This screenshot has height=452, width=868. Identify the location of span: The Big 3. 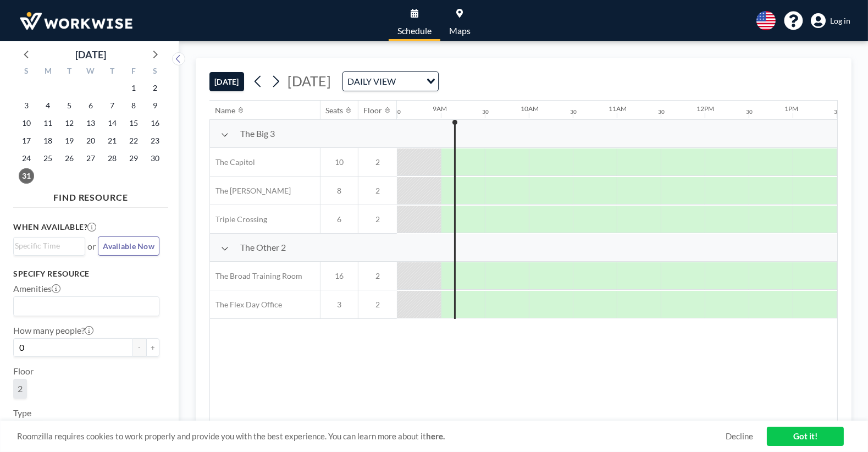
(257, 134).